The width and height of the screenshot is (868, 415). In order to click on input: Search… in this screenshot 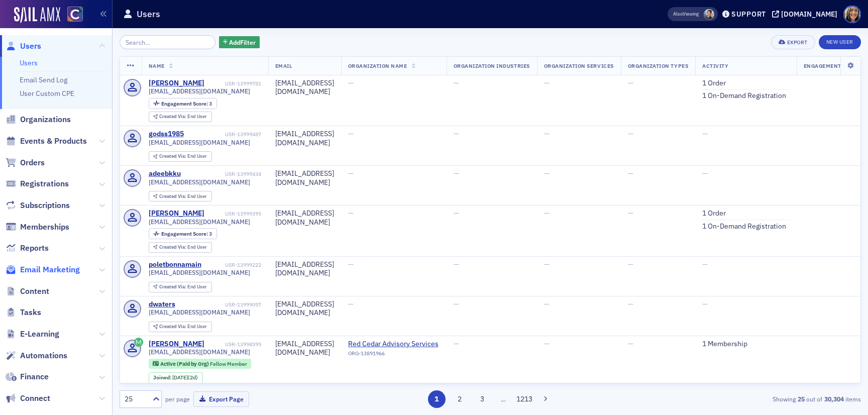, I will do `click(168, 42)`.